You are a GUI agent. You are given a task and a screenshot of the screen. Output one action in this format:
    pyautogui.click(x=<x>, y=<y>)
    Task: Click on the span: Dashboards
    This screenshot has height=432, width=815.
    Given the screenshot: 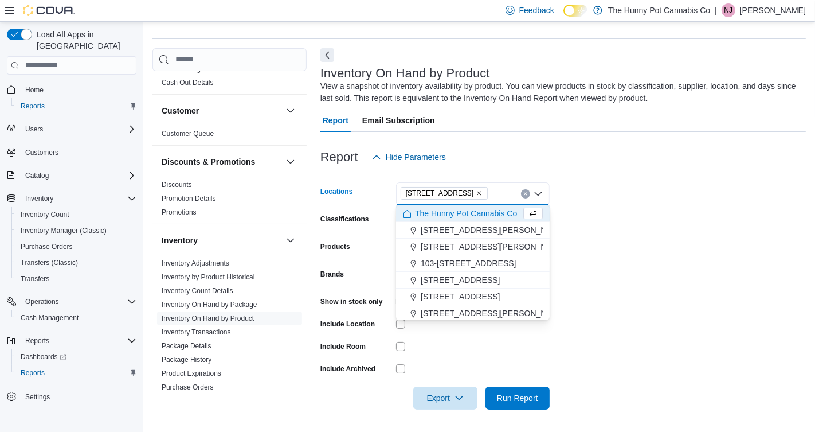 What is the action you would take?
    pyautogui.click(x=76, y=357)
    